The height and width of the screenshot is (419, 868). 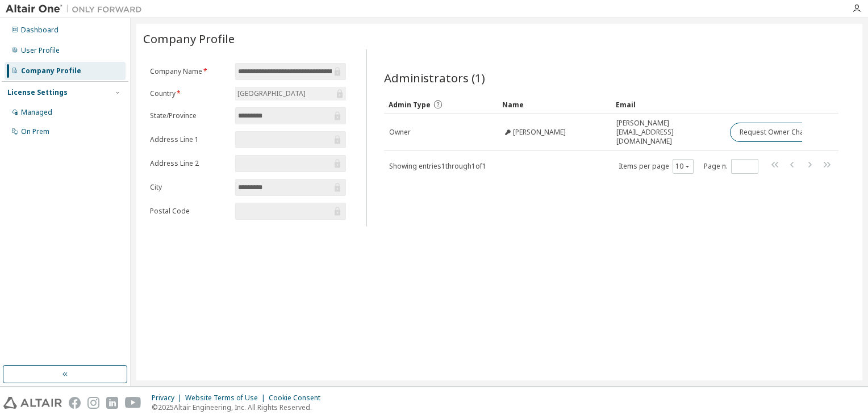 I want to click on img: altair_logo.svg, so click(x=32, y=403).